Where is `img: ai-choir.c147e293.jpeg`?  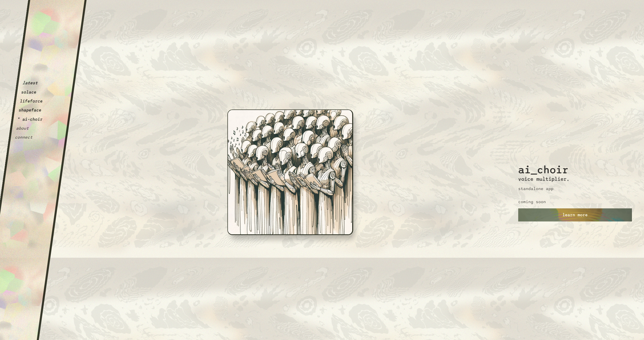 img: ai-choir.c147e293.jpeg is located at coordinates (290, 172).